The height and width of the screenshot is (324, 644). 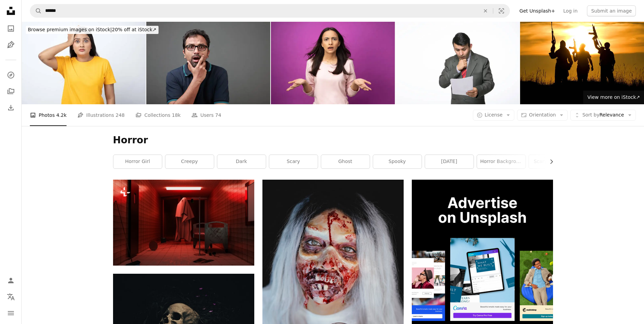 What do you see at coordinates (614, 97) in the screenshot?
I see `span: View more on iStock ↗` at bounding box center [614, 97].